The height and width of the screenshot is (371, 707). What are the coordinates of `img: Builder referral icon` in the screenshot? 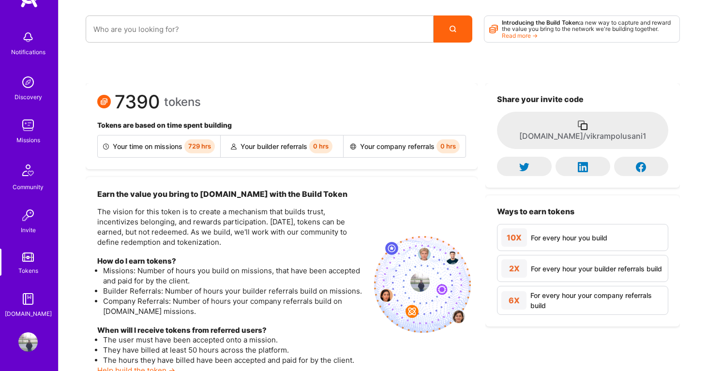 It's located at (234, 147).